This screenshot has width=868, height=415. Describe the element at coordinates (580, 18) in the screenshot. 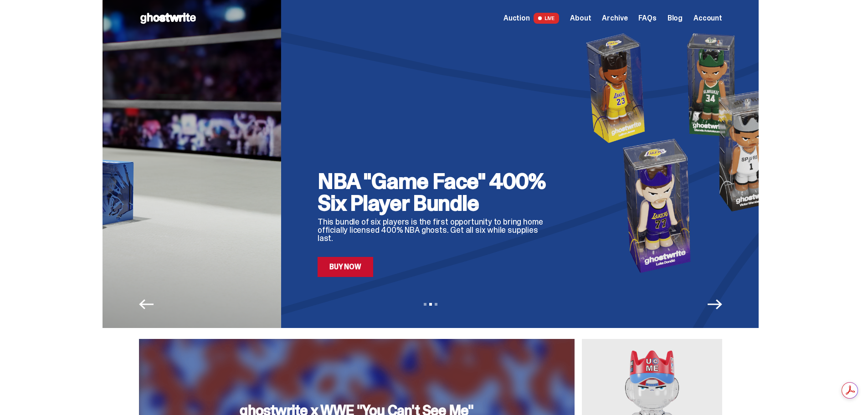

I see `a: About` at that location.